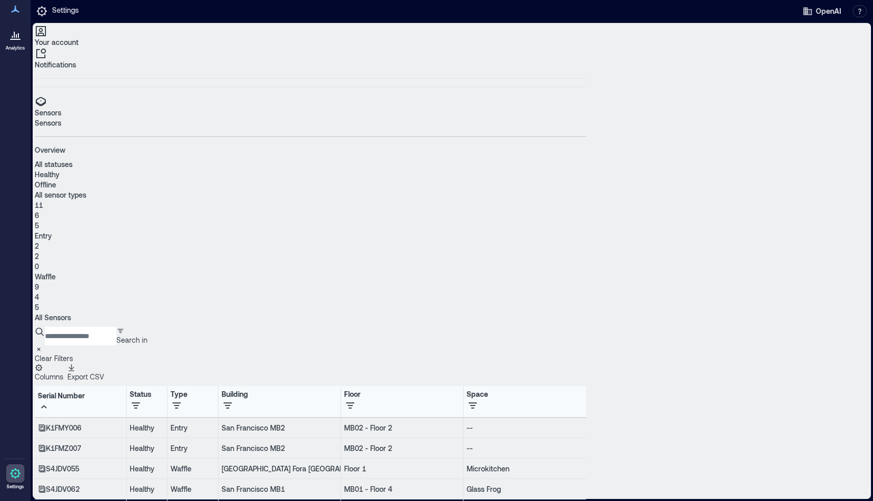 The image size is (873, 501). I want to click on p: 0, so click(311, 267).